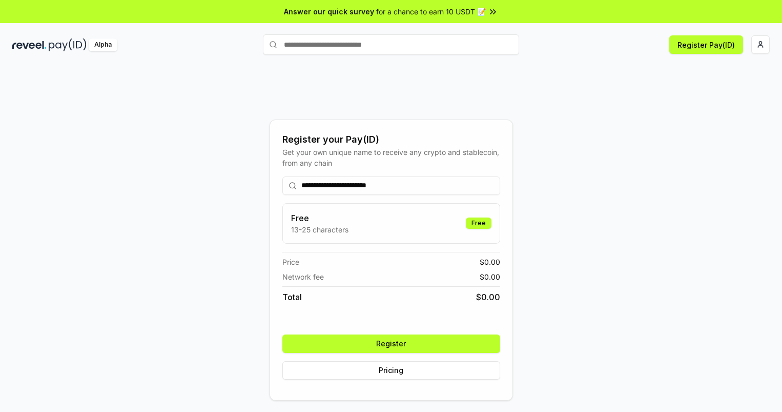 The width and height of the screenshot is (782, 412). Describe the element at coordinates (303, 276) in the screenshot. I see `span: Network fee` at that location.